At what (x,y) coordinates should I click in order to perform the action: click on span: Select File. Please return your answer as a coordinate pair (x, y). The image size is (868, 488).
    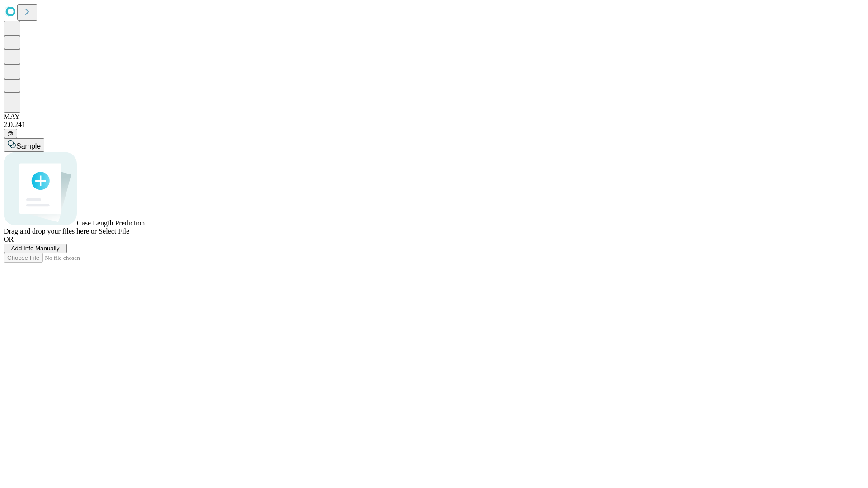
    Looking at the image, I should click on (114, 231).